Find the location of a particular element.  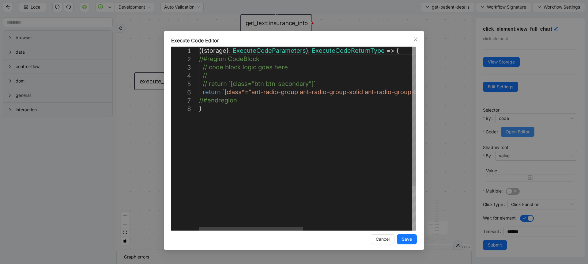

span: // return `[class="btn btn-secondary"]` is located at coordinates (259, 84).